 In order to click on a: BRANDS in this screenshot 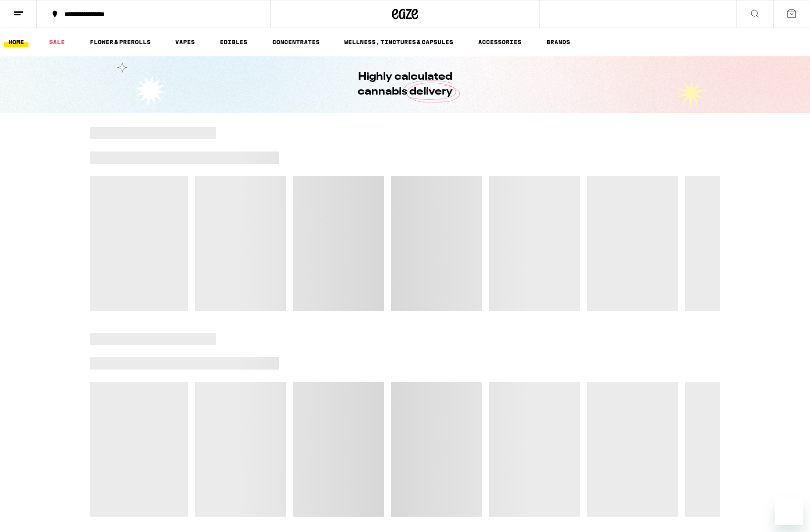, I will do `click(558, 42)`.